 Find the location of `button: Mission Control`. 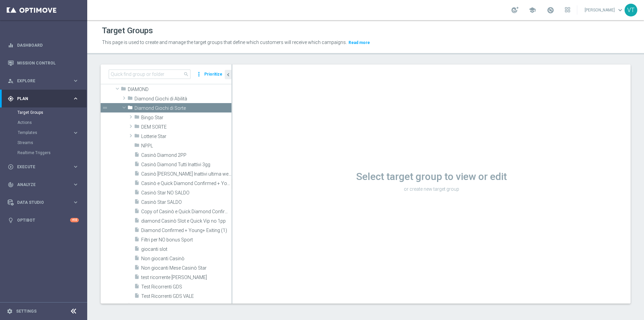

button: Mission Control is located at coordinates (43, 63).